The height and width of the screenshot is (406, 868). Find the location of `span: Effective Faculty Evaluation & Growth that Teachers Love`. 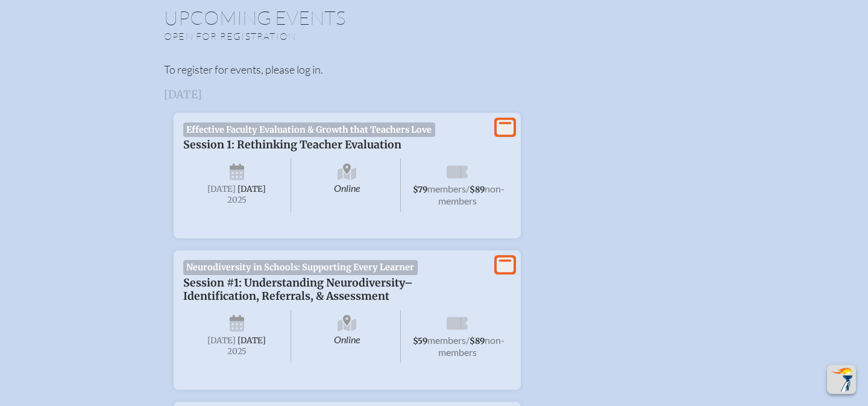

span: Effective Faculty Evaluation & Growth that Teachers Love is located at coordinates (310, 130).